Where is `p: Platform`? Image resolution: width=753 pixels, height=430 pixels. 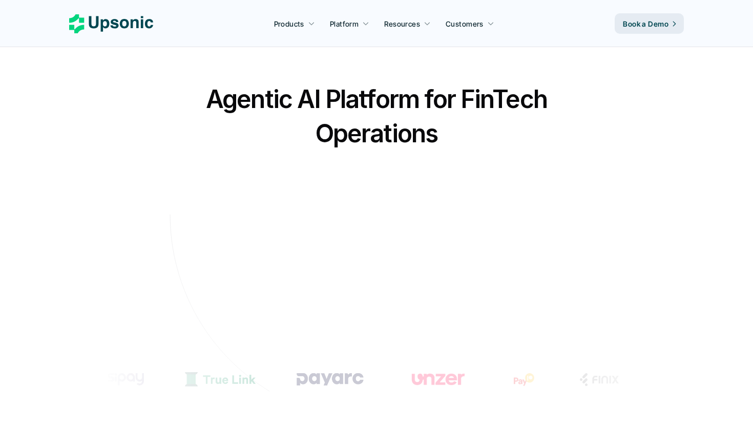 p: Platform is located at coordinates (344, 24).